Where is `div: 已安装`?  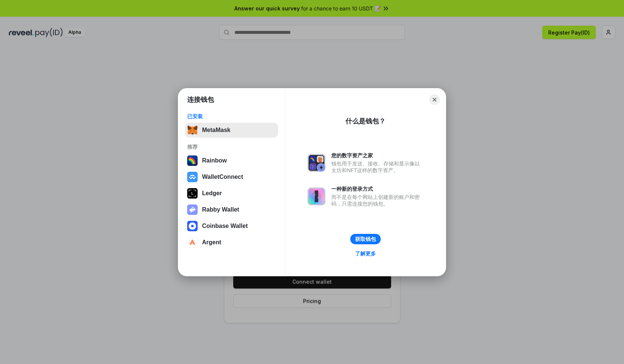
div: 已安装 is located at coordinates (231, 116).